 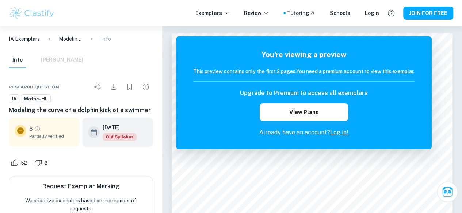 I want to click on h6: Upgrade to Premium to access all exemplars, so click(x=304, y=93).